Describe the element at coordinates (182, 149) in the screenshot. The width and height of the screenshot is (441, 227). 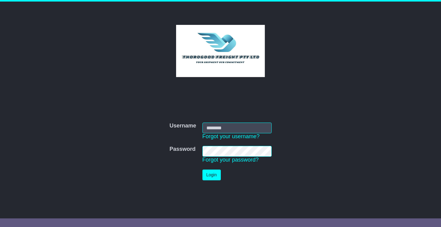
I see `label: Password` at that location.